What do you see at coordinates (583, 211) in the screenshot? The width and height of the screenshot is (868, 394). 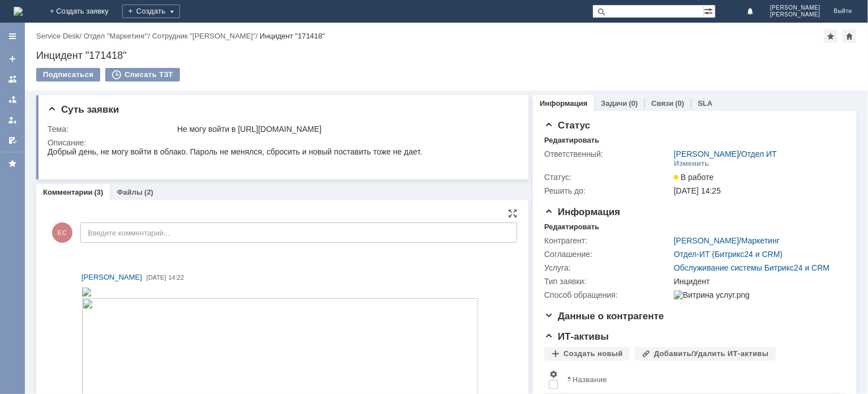 I see `span: Информация` at bounding box center [583, 211].